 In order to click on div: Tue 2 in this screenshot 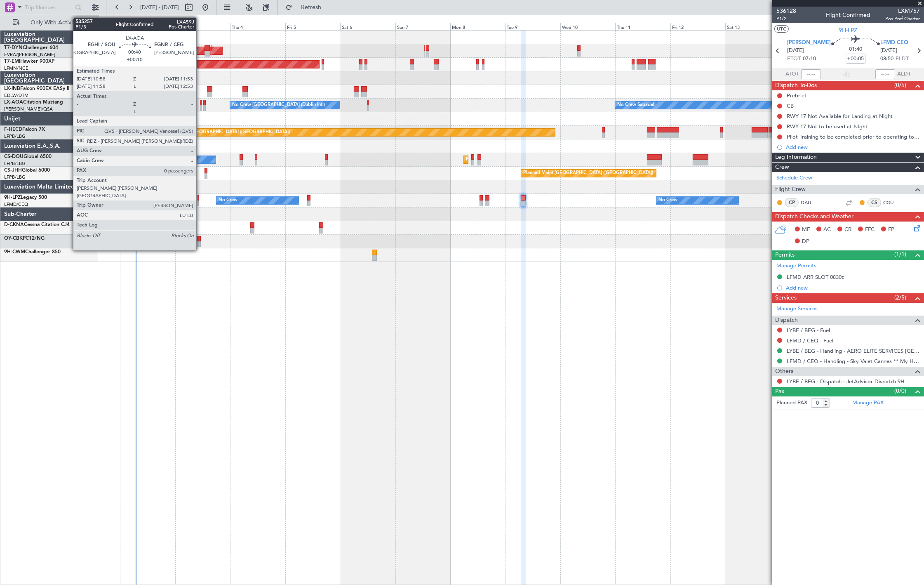, I will do `click(147, 26)`.